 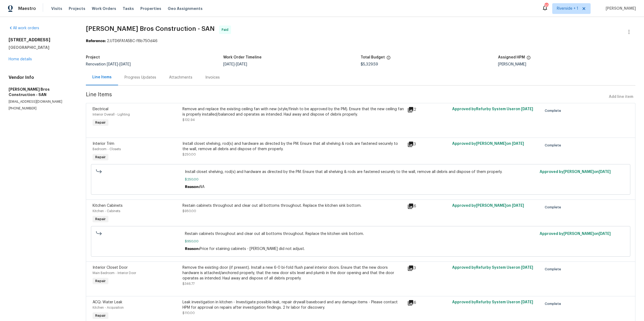 I want to click on span: Main Bedroom - Interior Door, so click(x=115, y=273).